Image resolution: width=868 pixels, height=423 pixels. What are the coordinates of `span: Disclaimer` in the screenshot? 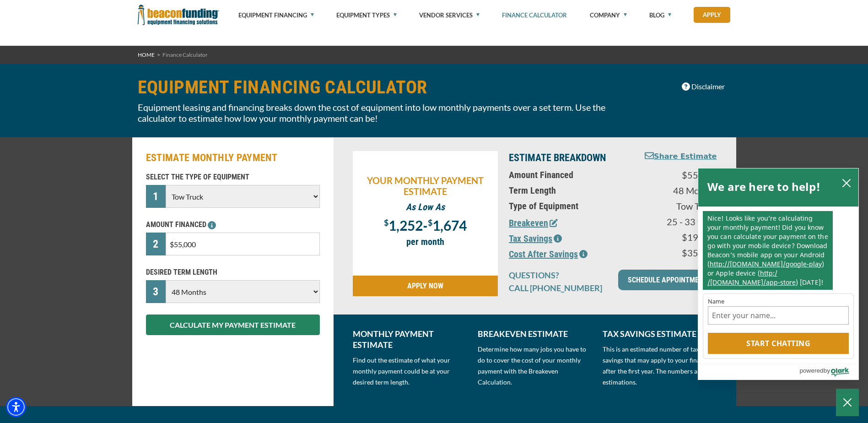 It's located at (708, 86).